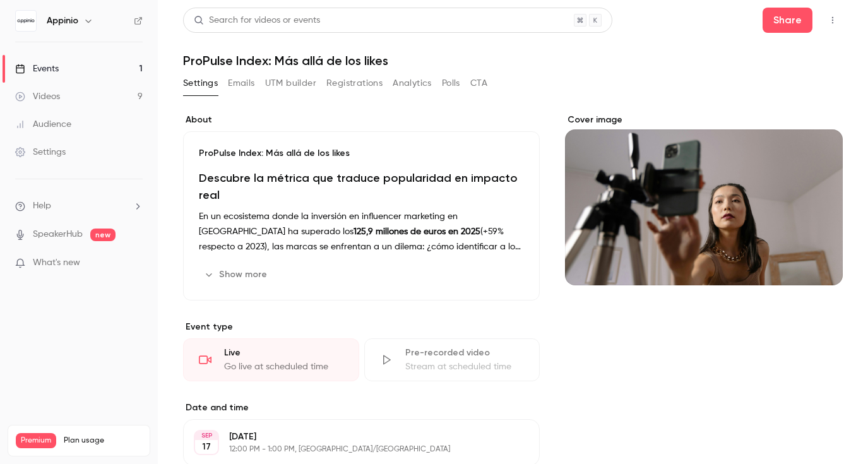 The width and height of the screenshot is (868, 464). Describe the element at coordinates (241, 83) in the screenshot. I see `button: Emails` at that location.